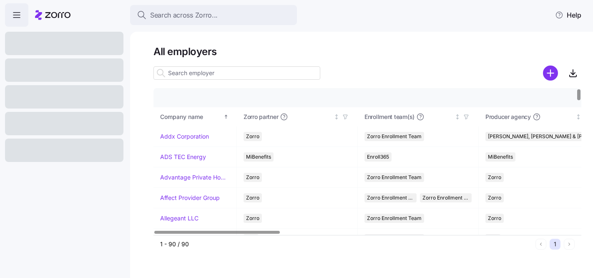  Describe the element at coordinates (569, 244) in the screenshot. I see `button: Next page` at that location.